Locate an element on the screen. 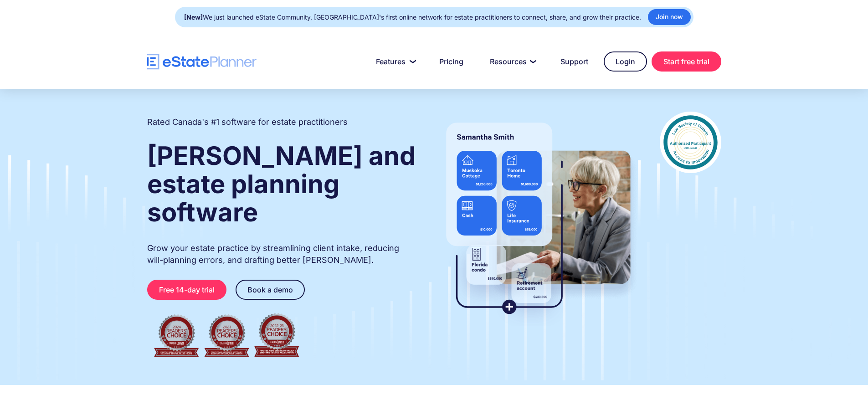 The image size is (868, 415). h2: Rated Canada's #1 software for estate practitioners is located at coordinates (247, 122).